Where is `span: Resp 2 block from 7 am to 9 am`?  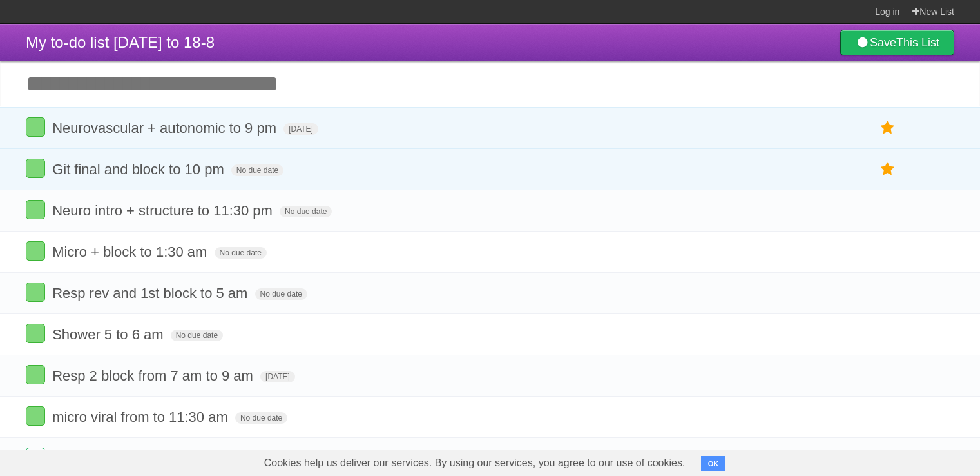 span: Resp 2 block from 7 am to 9 am is located at coordinates (154, 375).